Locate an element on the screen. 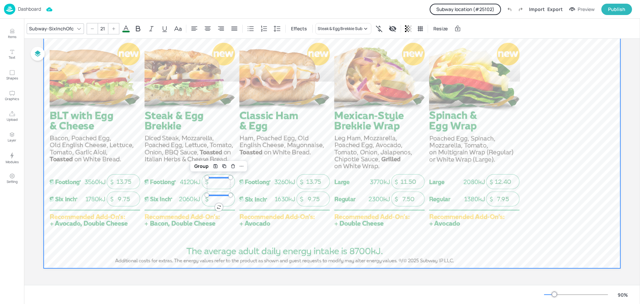  span: 7.50 is located at coordinates (408, 199).